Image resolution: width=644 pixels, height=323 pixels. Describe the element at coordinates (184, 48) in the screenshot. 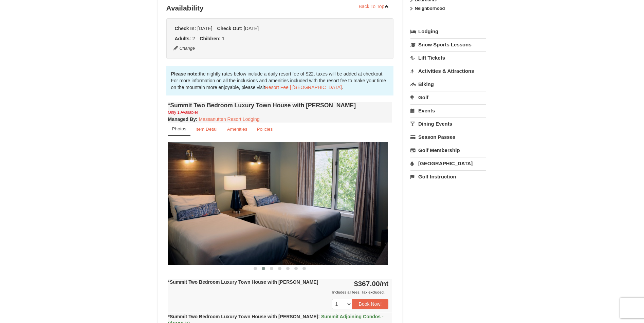

I see `button: Change` at that location.